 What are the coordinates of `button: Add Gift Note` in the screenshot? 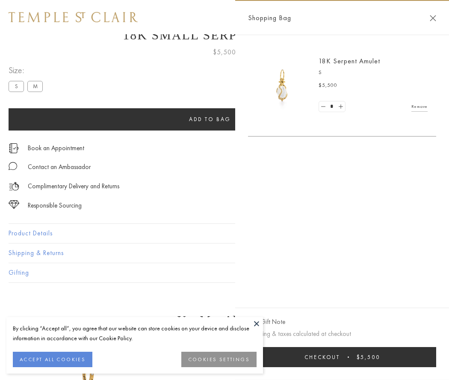 It's located at (267, 322).